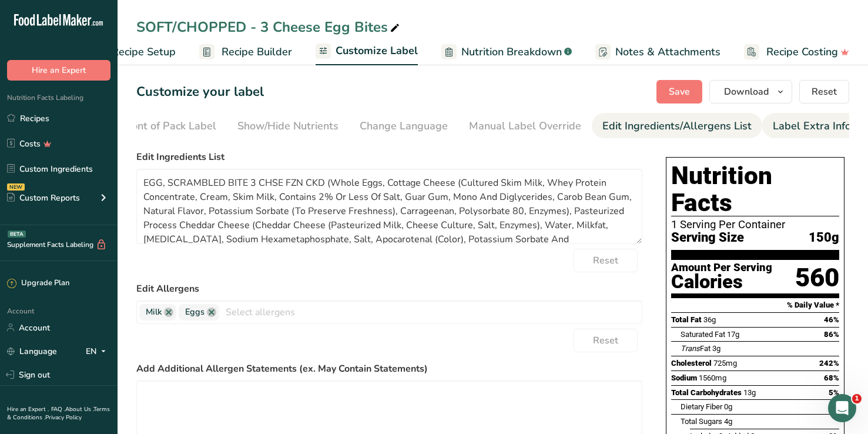 The width and height of the screenshot is (868, 434). What do you see at coordinates (680, 92) in the screenshot?
I see `button: Save` at bounding box center [680, 92].